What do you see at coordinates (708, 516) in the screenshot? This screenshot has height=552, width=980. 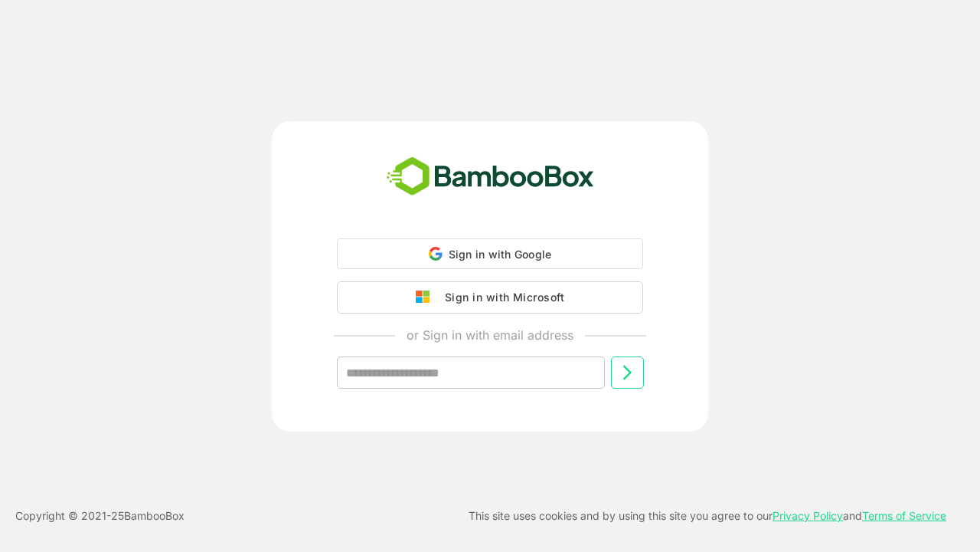 I see `p: This site uses cookies and by using this site you agree to our and` at bounding box center [708, 516].